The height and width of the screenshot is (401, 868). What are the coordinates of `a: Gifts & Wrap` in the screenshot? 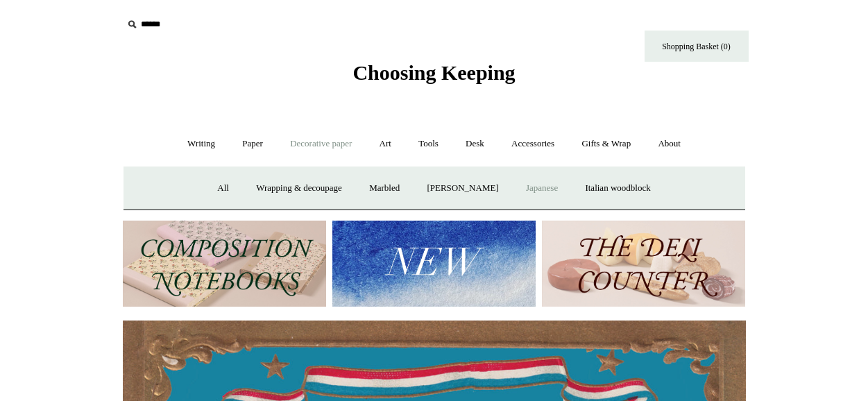 It's located at (606, 144).